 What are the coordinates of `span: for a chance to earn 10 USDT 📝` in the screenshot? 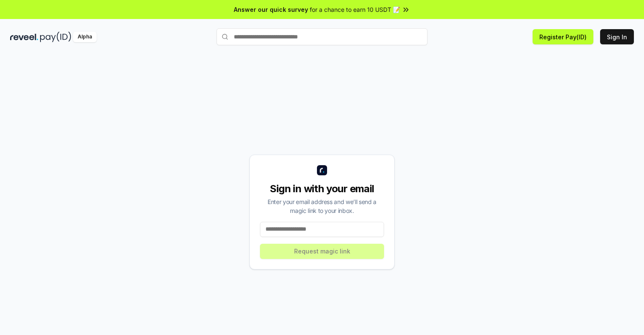 It's located at (355, 9).